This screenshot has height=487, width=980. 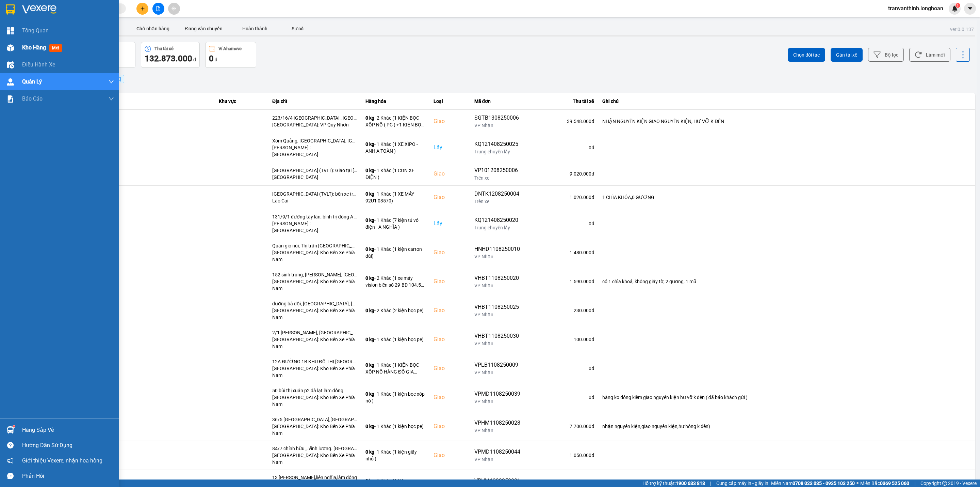 What do you see at coordinates (34, 47) in the screenshot?
I see `span: Kho hàng` at bounding box center [34, 47].